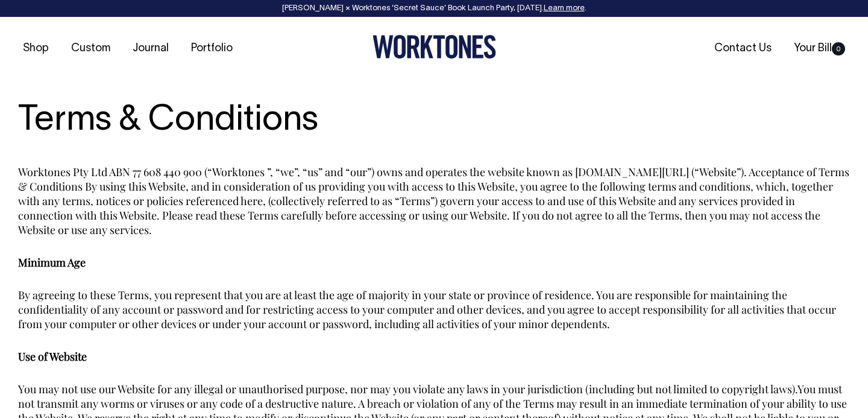  Describe the element at coordinates (434, 121) in the screenshot. I see `h1: Terms & Conditions` at that location.